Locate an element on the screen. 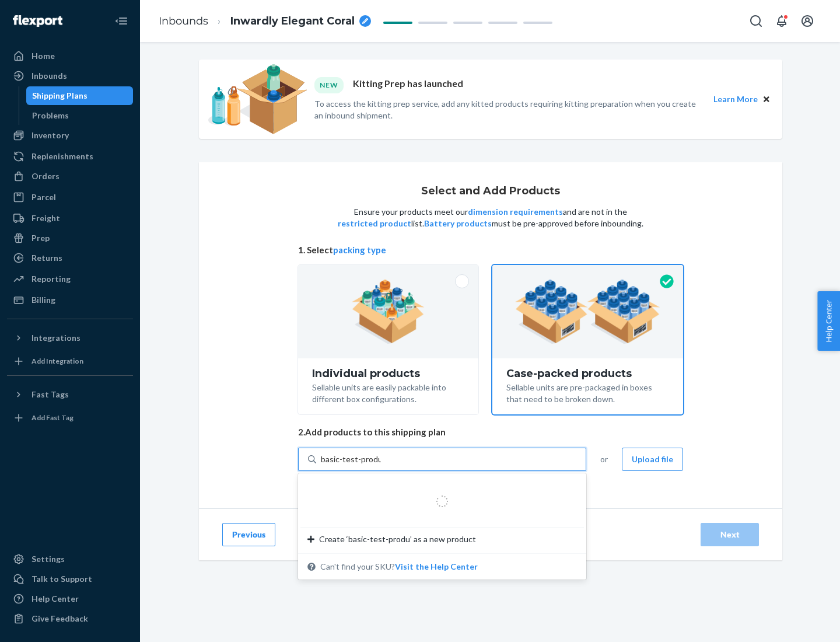 The height and width of the screenshot is (642, 840). button: Open account menu is located at coordinates (807, 21).